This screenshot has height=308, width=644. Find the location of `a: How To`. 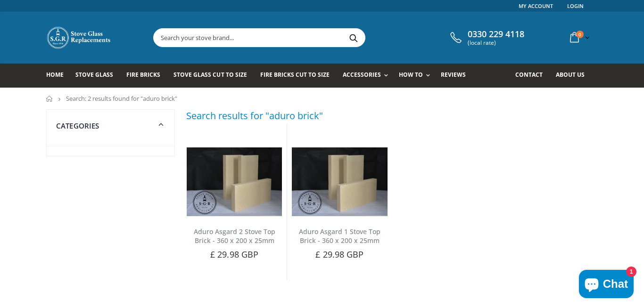

a: How To is located at coordinates (416, 75).